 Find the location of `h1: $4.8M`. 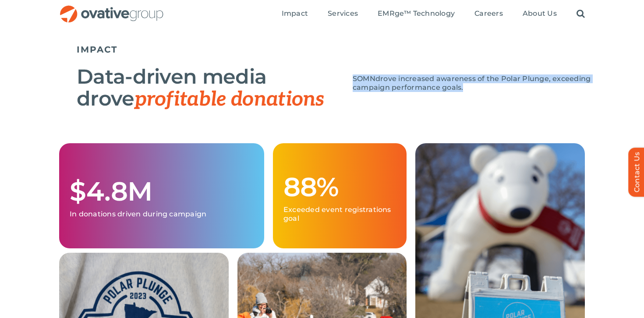

h1: $4.8M is located at coordinates (162, 191).